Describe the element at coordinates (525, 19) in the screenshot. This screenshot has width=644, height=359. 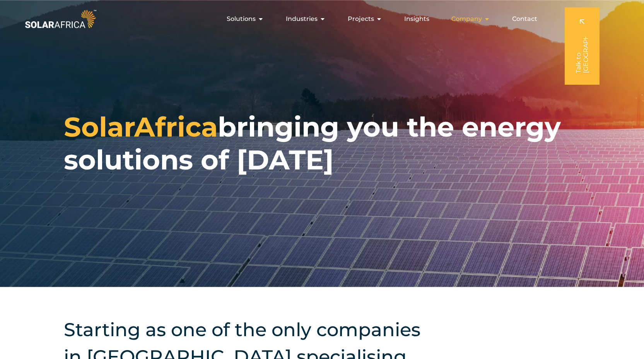
I see `a: Contact` at that location.